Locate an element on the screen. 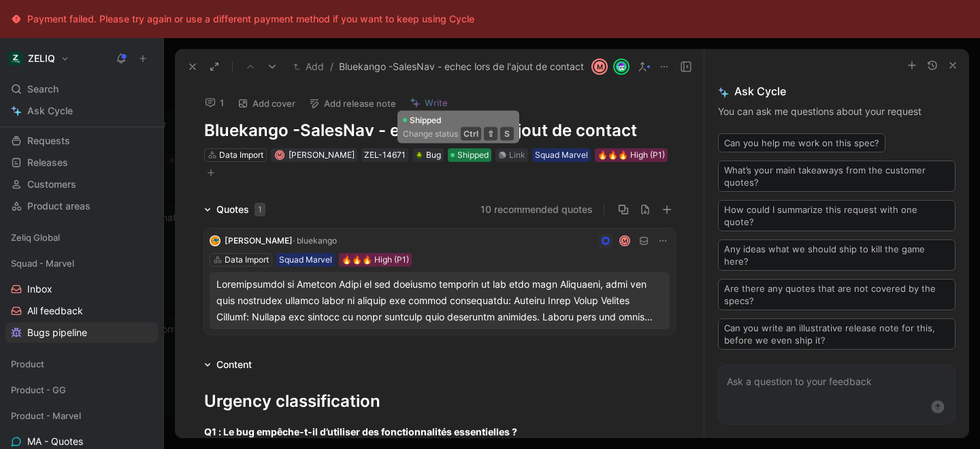 This screenshot has height=449, width=980. strong: Q1 : Le bug empêche-t-il d’utiliser des fonctionnalités essentielles ? is located at coordinates (361, 431).